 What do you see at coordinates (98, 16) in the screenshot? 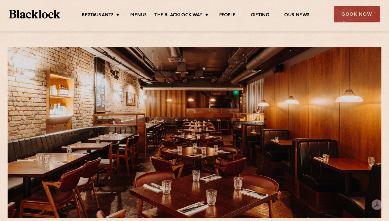
I see `a: Restaurants` at bounding box center [98, 16].